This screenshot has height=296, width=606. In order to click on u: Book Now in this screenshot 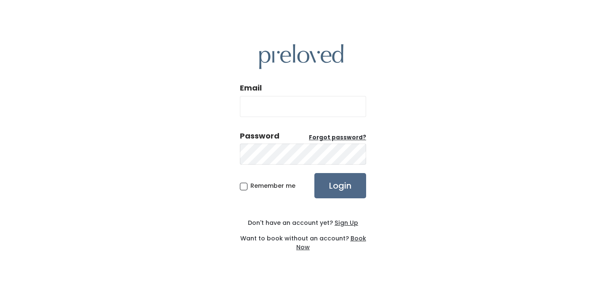, I will do `click(331, 243)`.